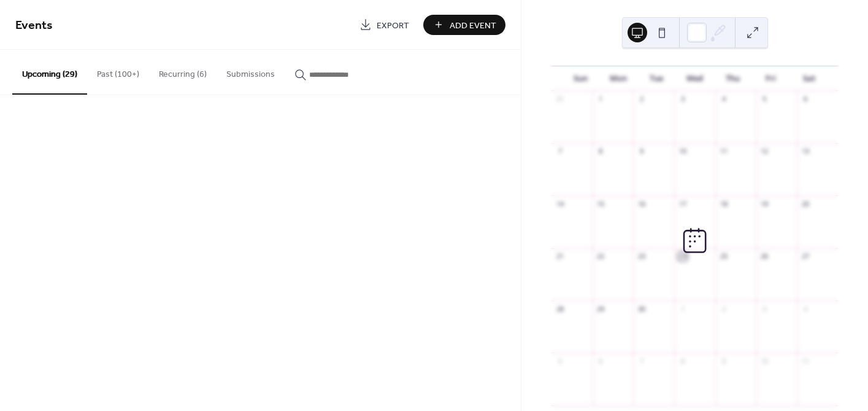 This screenshot has width=868, height=411. Describe the element at coordinates (250, 71) in the screenshot. I see `button: Submissions` at that location.